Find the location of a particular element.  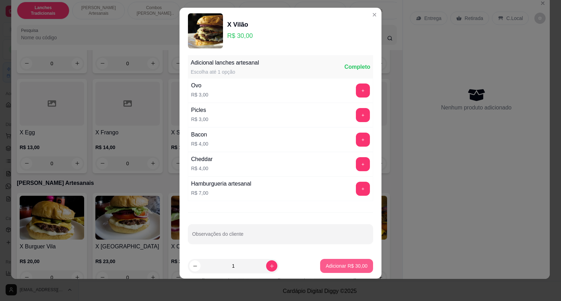

p: Adicionar R$ 30,00 is located at coordinates (346, 266).